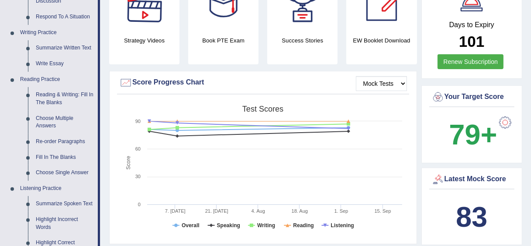 This screenshot has height=246, width=531. I want to click on h4: EW Booklet Download, so click(381, 40).